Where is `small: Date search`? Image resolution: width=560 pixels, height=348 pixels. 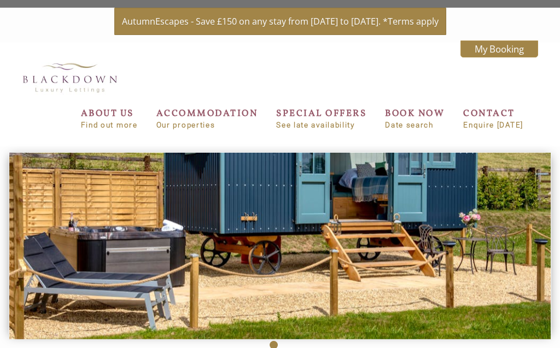 small: Date search is located at coordinates (415, 125).